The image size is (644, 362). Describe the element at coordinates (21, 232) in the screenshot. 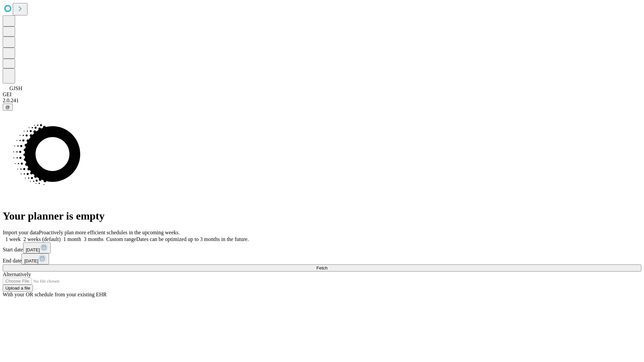

I see `span: Import your data` at that location.